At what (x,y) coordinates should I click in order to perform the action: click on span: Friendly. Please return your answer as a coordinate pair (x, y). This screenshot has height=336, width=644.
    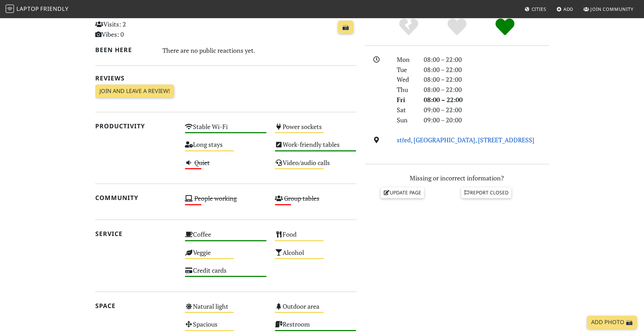
    Looking at the image, I should click on (54, 9).